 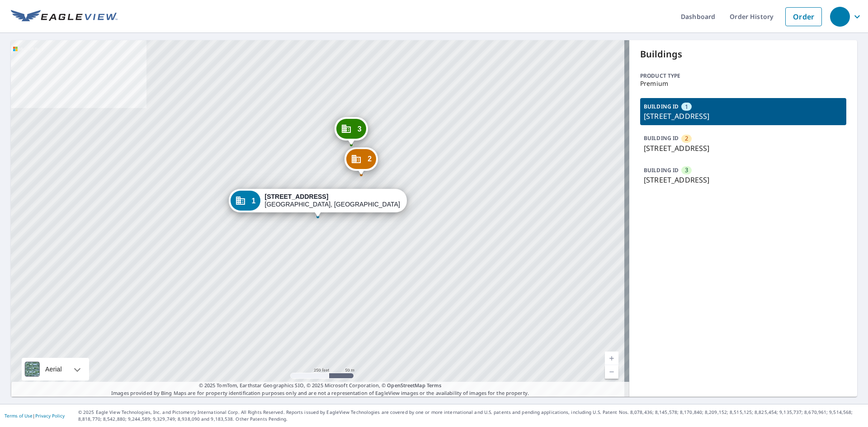 I want to click on a: OpenStreetMap, so click(x=406, y=385).